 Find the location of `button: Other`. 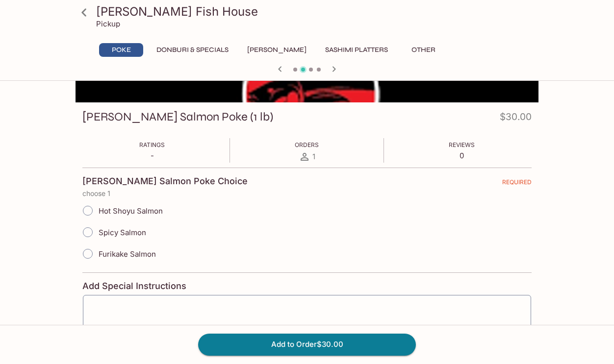

button: Other is located at coordinates (423, 50).